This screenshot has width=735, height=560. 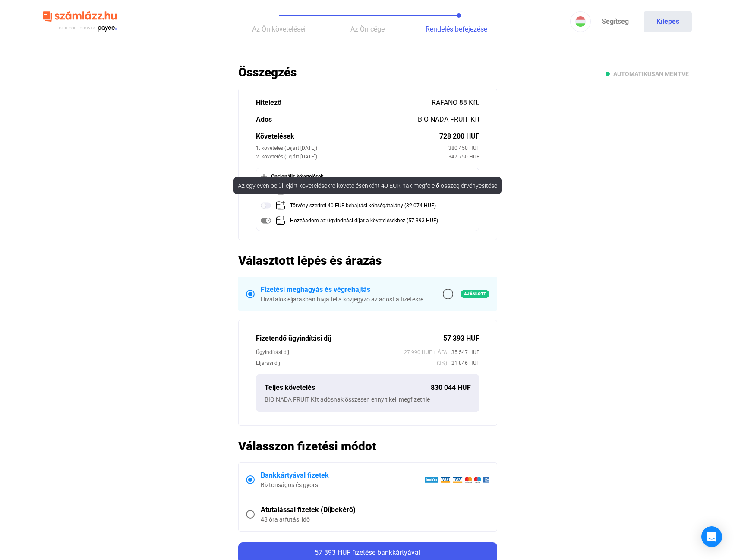 I want to click on img: barion, so click(x=457, y=480).